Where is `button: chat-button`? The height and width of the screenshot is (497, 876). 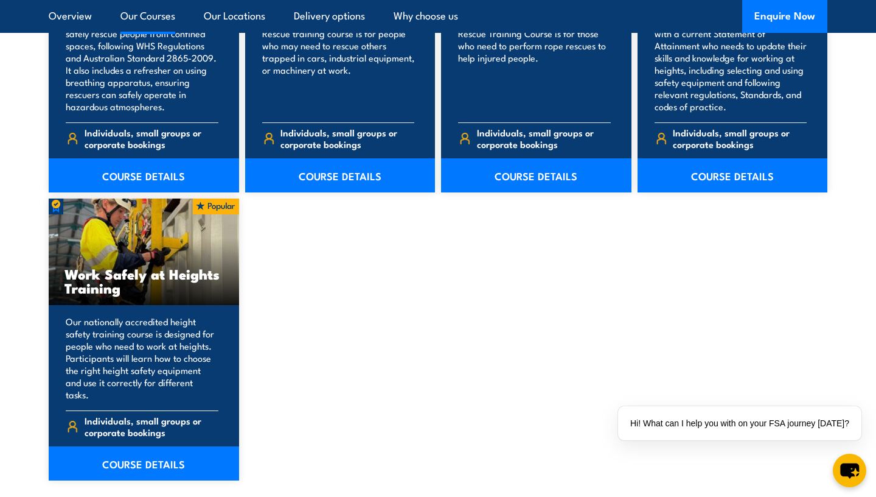
button: chat-button is located at coordinates (849, 470).